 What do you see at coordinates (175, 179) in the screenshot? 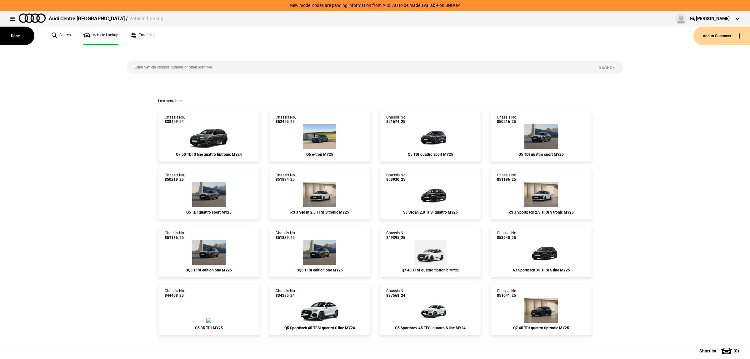
I see `span: 850219_25` at bounding box center [175, 179].